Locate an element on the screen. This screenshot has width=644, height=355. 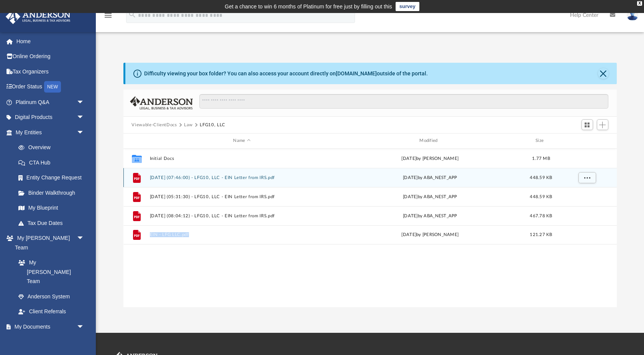
img: Anderson Advisors Platinum Portal is located at coordinates (38, 17).